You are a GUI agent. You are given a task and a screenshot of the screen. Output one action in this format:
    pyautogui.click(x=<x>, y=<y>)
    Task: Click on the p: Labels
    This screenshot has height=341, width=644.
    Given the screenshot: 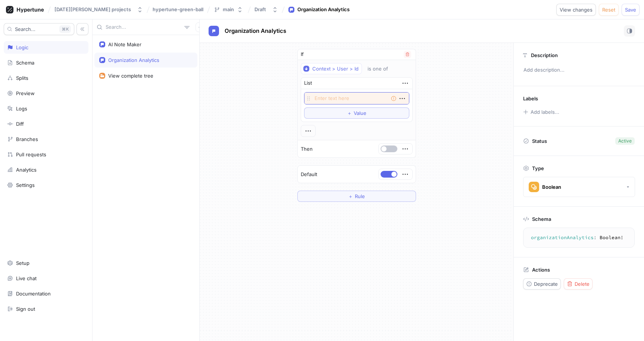 What is the action you would take?
    pyautogui.click(x=530, y=98)
    